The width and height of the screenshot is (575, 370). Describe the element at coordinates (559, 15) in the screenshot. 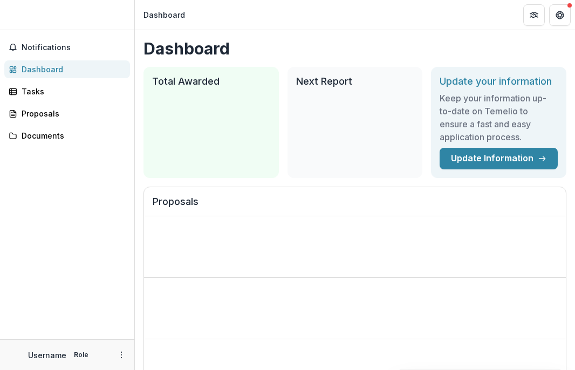

I see `button: Get Help` at that location.